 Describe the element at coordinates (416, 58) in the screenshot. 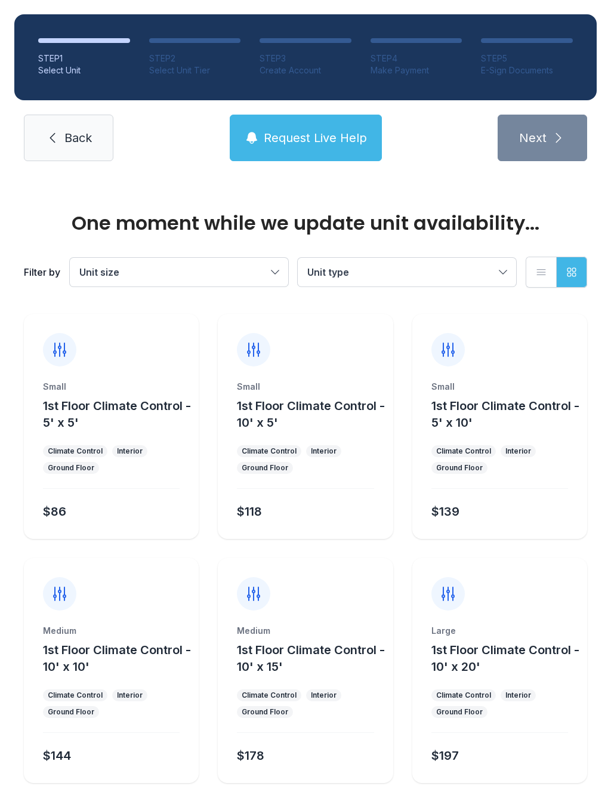

I see `div: STEP 4` at that location.